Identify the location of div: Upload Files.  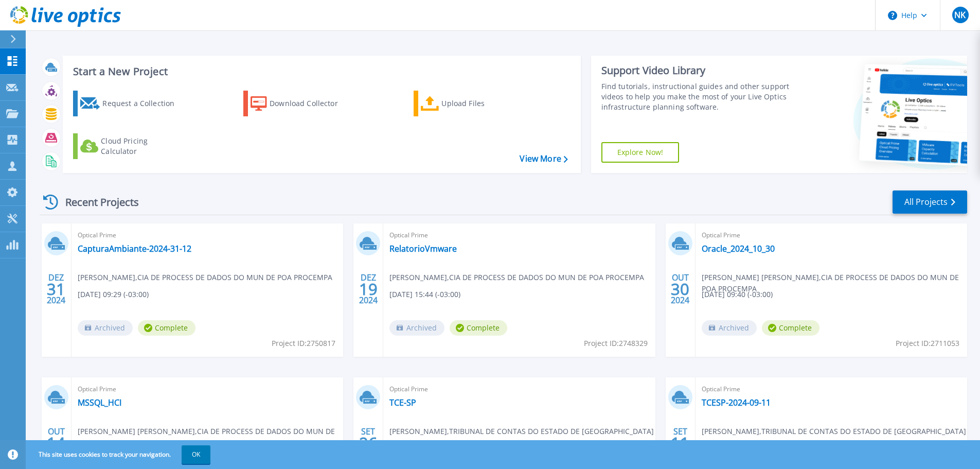
(482, 104).